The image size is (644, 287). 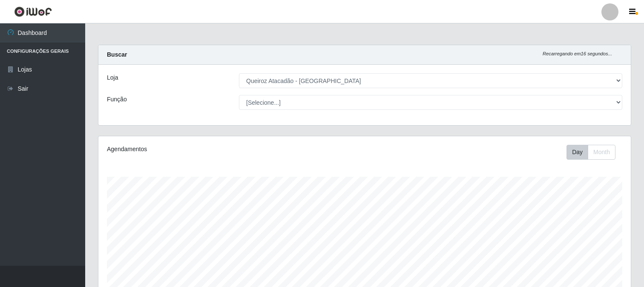 I want to click on div: First group, so click(x=591, y=152).